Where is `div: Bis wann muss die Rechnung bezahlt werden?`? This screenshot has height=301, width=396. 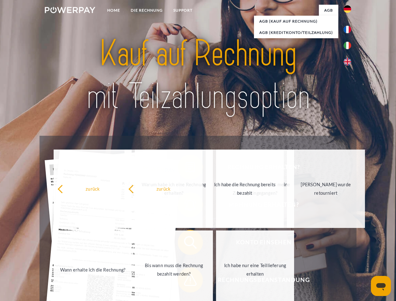
div: Bis wann muss die Rechnung bezahlt werden? is located at coordinates (174, 270).